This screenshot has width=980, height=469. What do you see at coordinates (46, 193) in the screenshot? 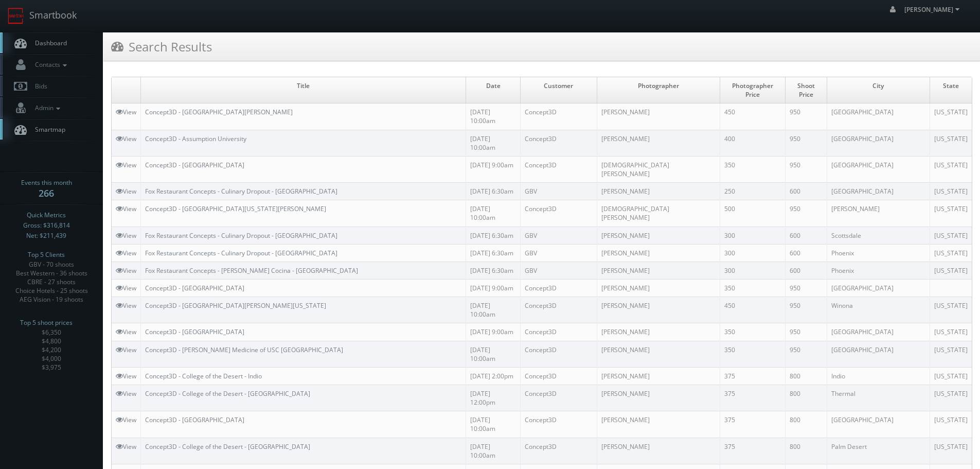
I see `strong: 266` at bounding box center [46, 193].